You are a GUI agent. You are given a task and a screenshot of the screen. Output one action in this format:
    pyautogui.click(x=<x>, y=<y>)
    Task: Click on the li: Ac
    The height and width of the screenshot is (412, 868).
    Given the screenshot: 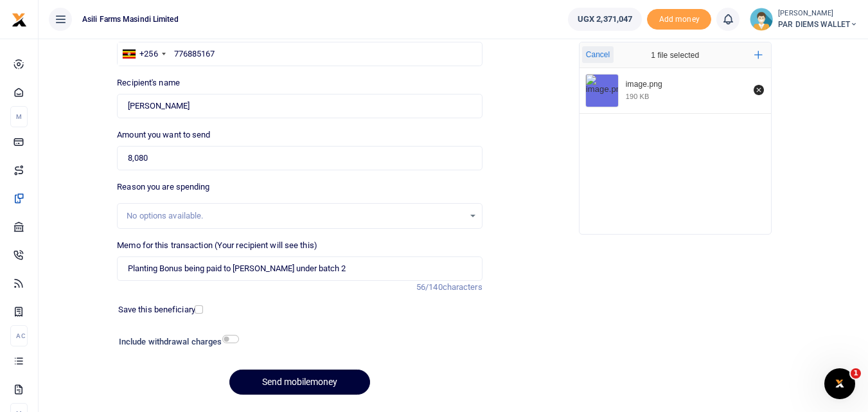 What is the action you would take?
    pyautogui.click(x=19, y=335)
    